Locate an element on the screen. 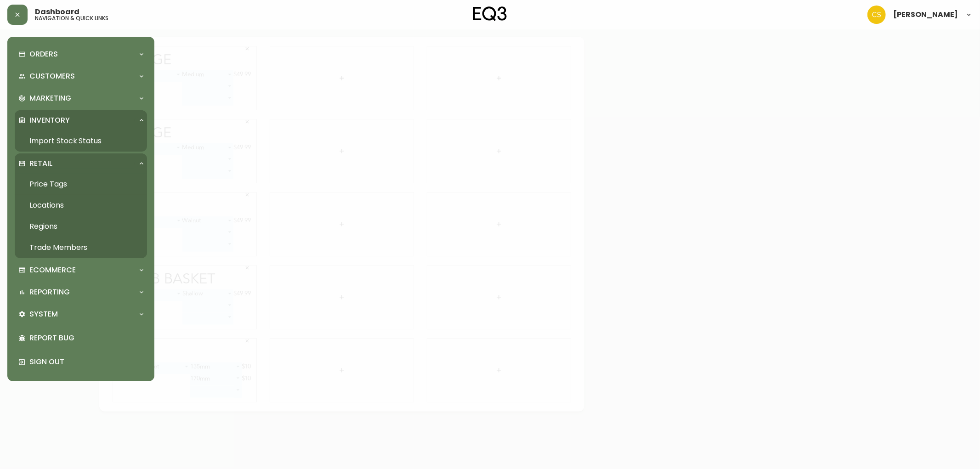  div: Serving Bowl is located at coordinates (51, 40).